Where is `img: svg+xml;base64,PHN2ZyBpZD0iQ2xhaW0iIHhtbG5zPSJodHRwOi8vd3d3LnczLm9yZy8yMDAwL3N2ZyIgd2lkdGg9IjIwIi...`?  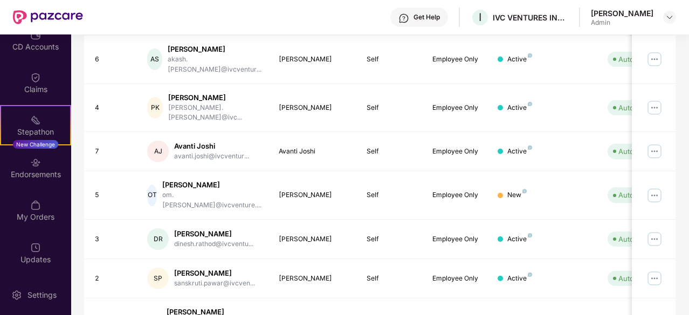
img: svg+xml;base64,PHN2ZyBpZD0iQ2xhaW0iIHhtbG5zPSJodHRwOi8vd3d3LnczLm9yZy8yMDAwL3N2ZyIgd2lkdGg9IjIwIi... is located at coordinates (36, 78).